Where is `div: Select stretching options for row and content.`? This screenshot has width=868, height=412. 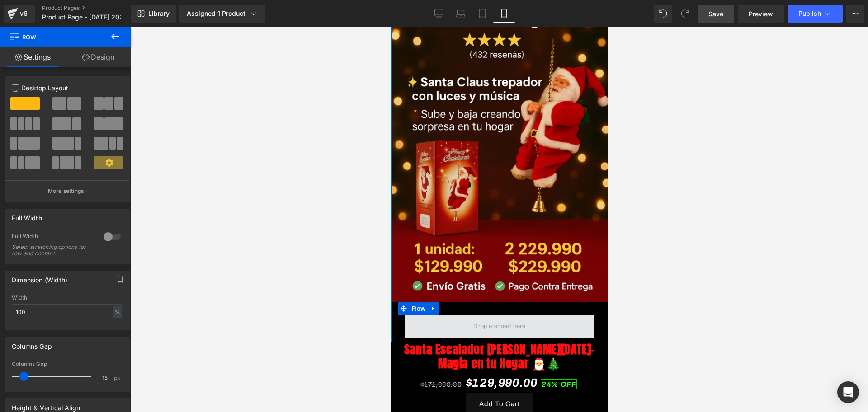 div: Select stretching options for row and content. is located at coordinates (53, 250).